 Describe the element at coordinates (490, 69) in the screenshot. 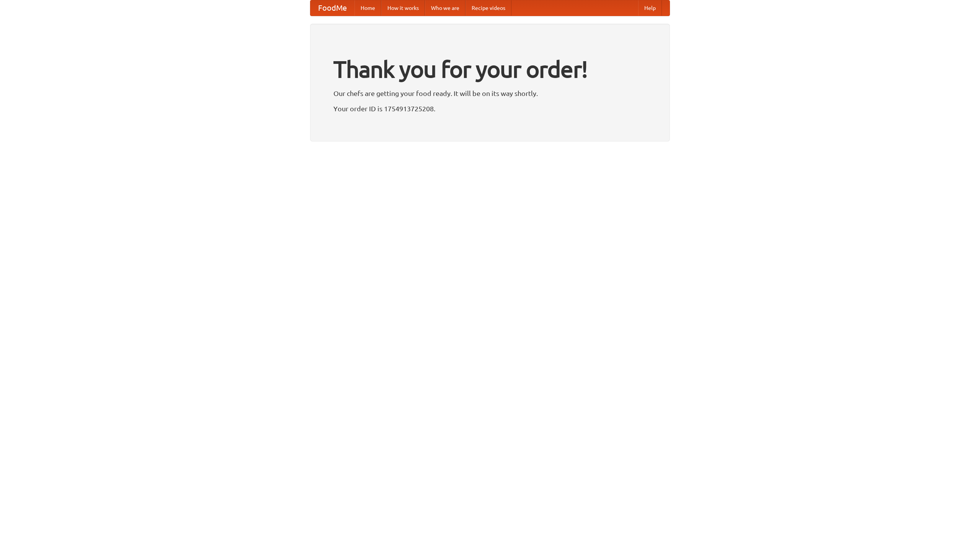

I see `h1: Thank you for your order!` at that location.